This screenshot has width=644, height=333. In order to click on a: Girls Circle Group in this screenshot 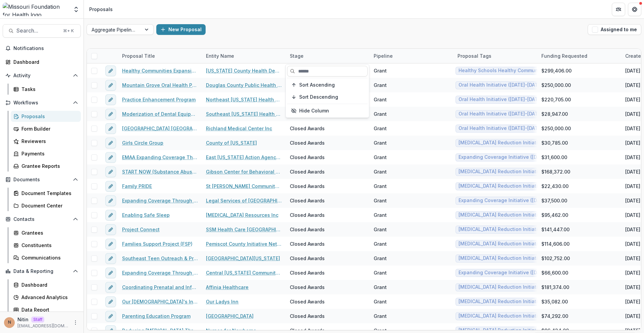, I will do `click(142, 143)`.